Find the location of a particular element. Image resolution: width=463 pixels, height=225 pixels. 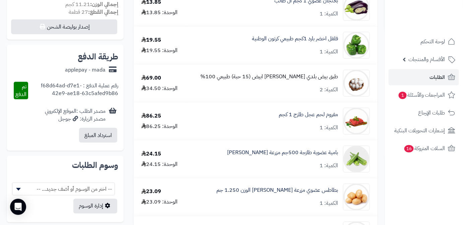

span: الأقسام والمنتجات is located at coordinates (427, 59).